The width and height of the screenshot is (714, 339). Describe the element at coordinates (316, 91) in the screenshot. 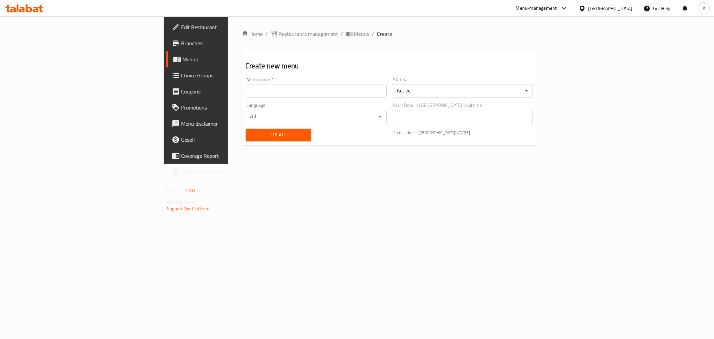

I see `input: Please enter Menu name` at that location.